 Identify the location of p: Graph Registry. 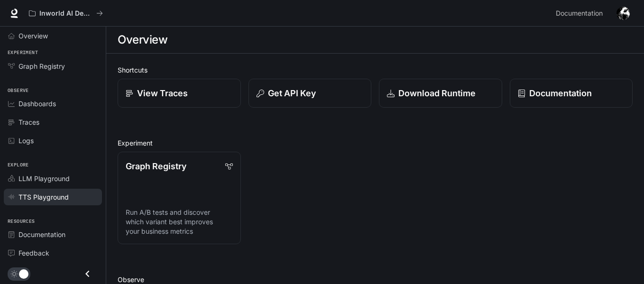
(156, 166).